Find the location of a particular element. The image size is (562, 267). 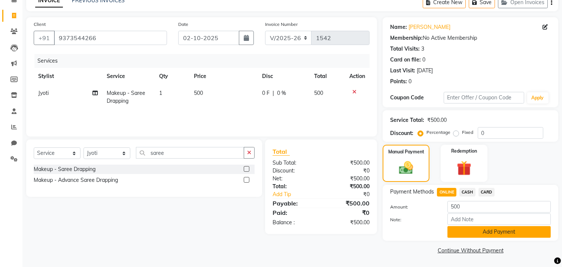

input: Amount is located at coordinates (500, 206).